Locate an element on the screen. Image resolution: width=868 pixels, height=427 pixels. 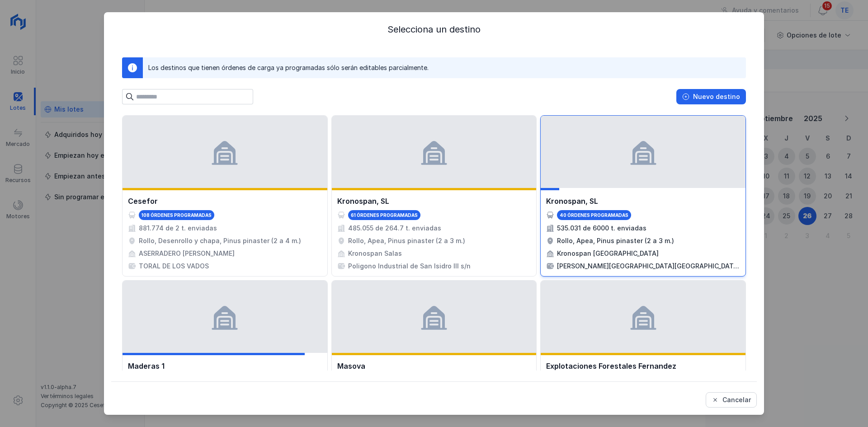
div: 881.774 de 2 t. enviadas is located at coordinates (177, 228).